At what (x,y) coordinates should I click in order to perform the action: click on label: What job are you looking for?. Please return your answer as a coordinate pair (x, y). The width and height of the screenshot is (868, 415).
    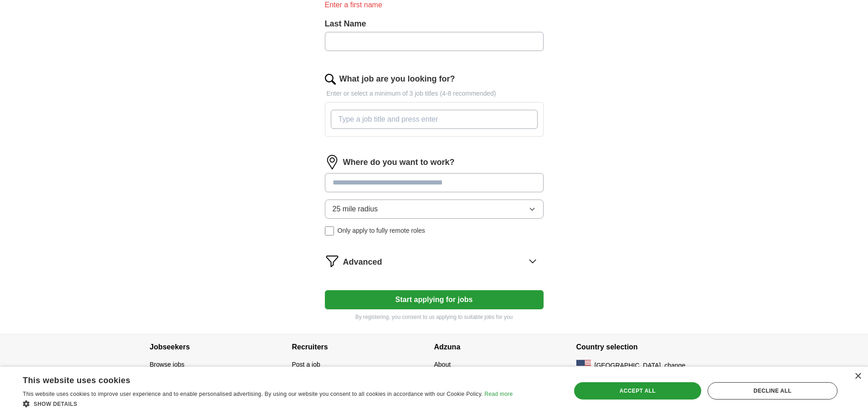
    Looking at the image, I should click on (397, 79).